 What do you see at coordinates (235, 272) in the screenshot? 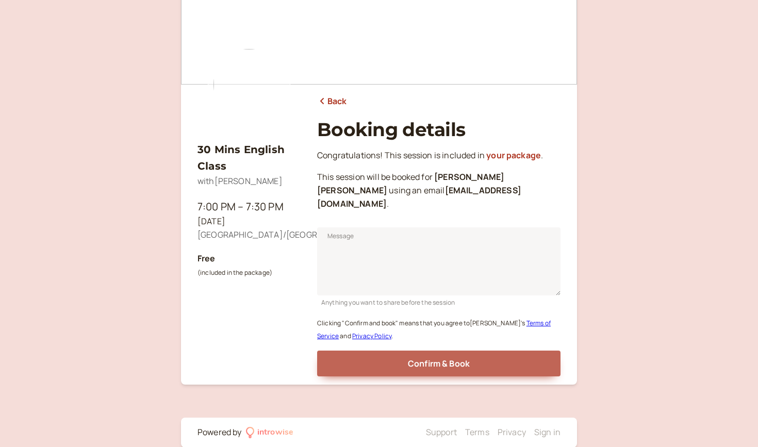
I see `small: (included in the package)` at bounding box center [235, 272].